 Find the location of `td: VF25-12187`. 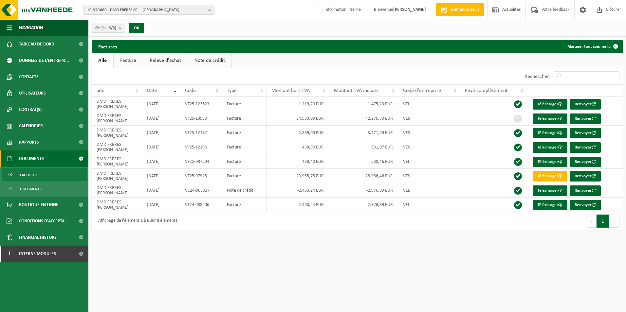

td: VF25-12187 is located at coordinates (201, 133).